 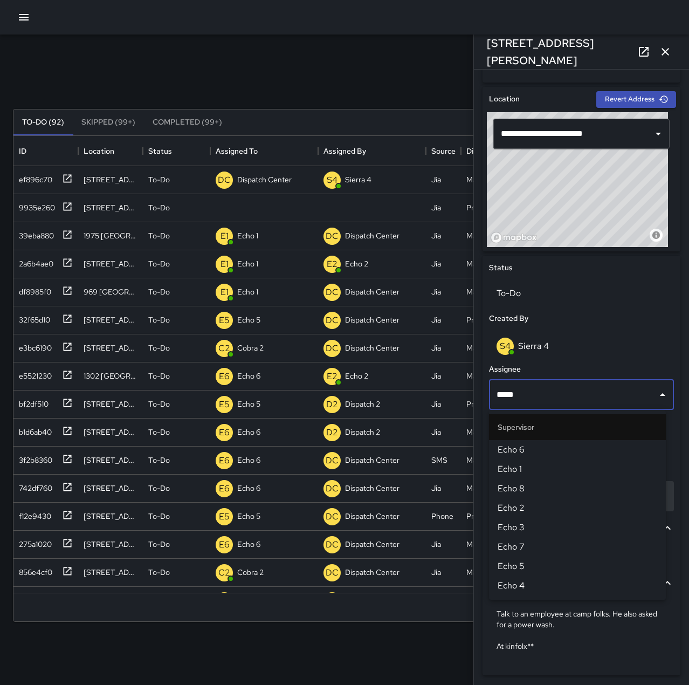 I want to click on p: Dispatch 2, so click(x=362, y=432).